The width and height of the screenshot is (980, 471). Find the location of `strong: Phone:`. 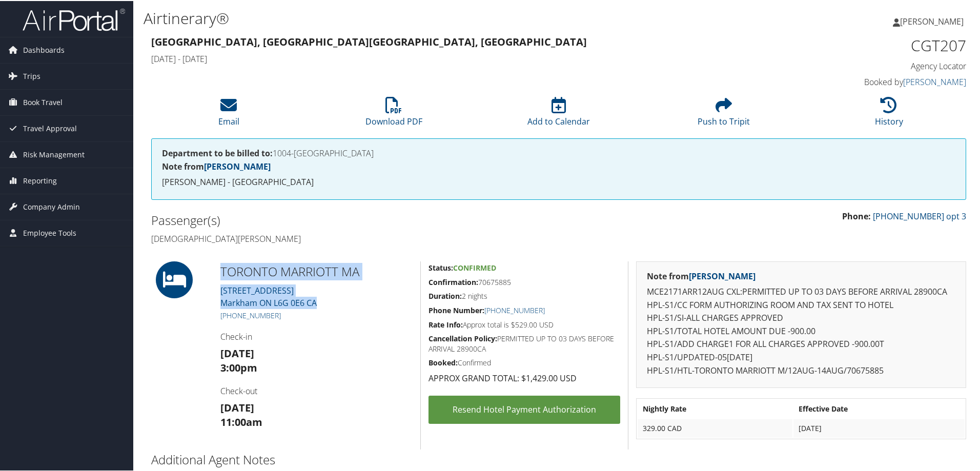

strong: Phone: is located at coordinates (857, 215).